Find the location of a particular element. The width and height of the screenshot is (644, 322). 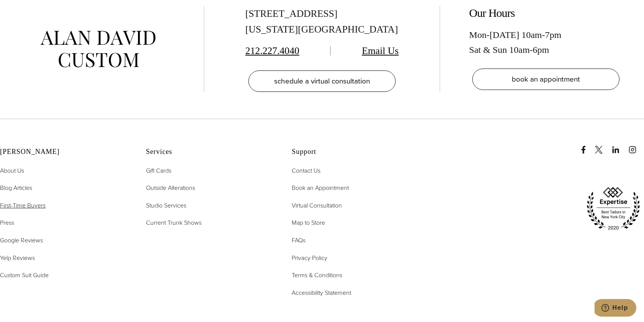

span: Privacy Policy is located at coordinates (309, 258).